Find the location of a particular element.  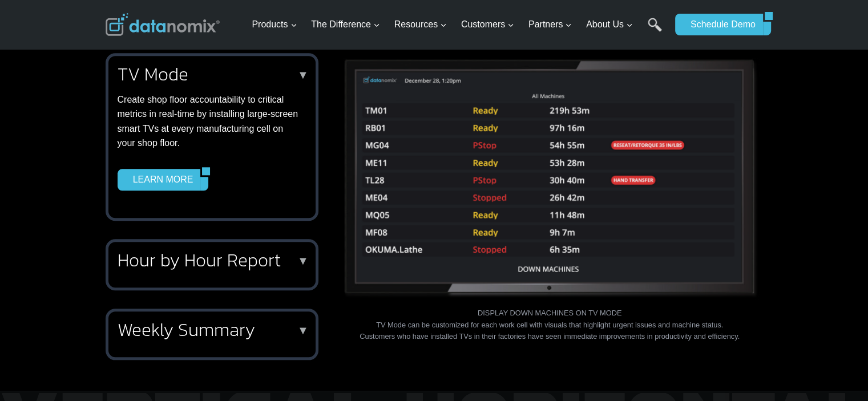

span: Partners is located at coordinates (550, 24).